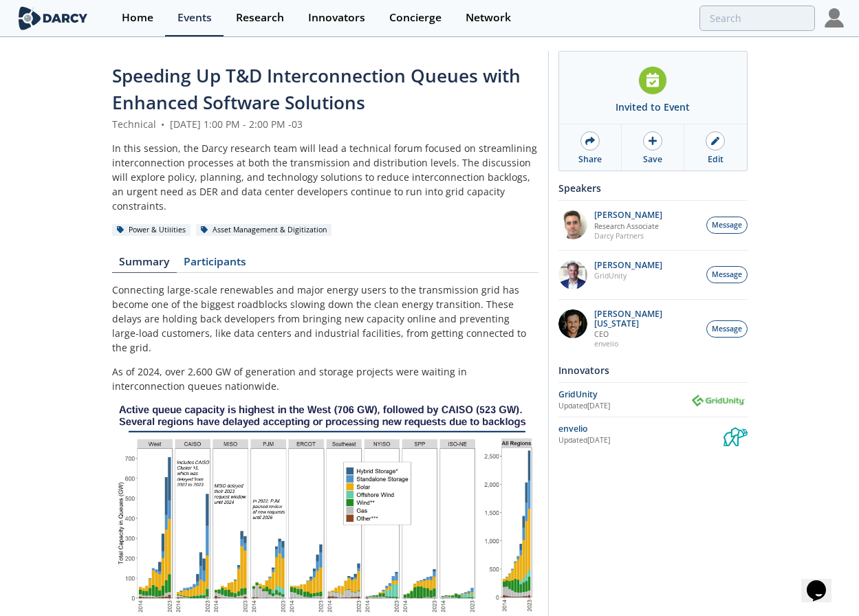  What do you see at coordinates (653, 160) in the screenshot?
I see `div: Save` at bounding box center [653, 160].